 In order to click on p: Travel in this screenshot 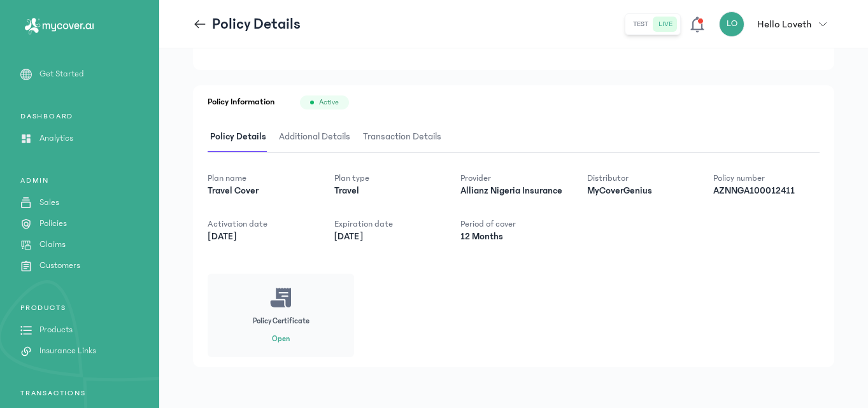, I will do `click(388, 191)`.